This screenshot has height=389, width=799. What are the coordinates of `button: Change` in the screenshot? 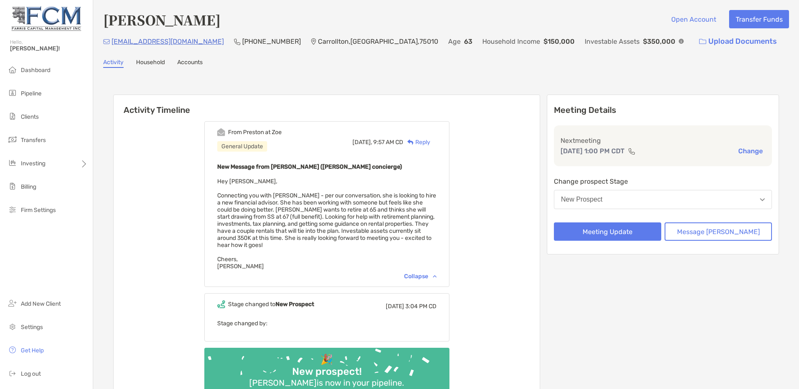 It's located at (751, 151).